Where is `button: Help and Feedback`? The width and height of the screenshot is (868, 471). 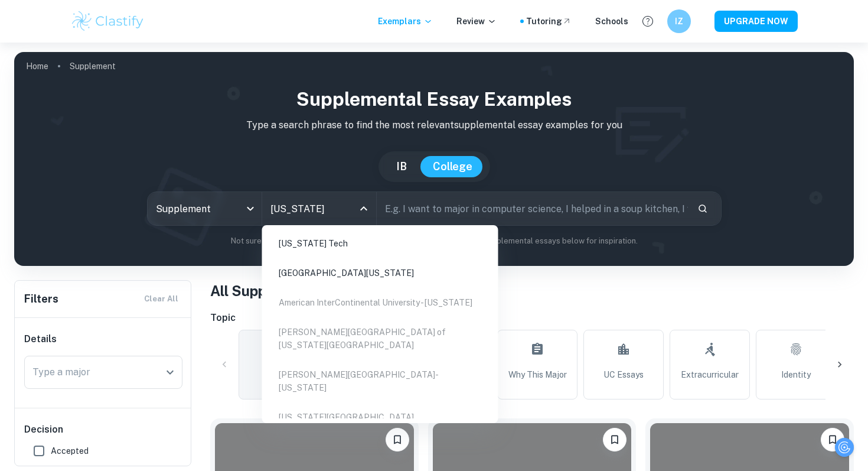 button: Help and Feedback is located at coordinates (647, 22).